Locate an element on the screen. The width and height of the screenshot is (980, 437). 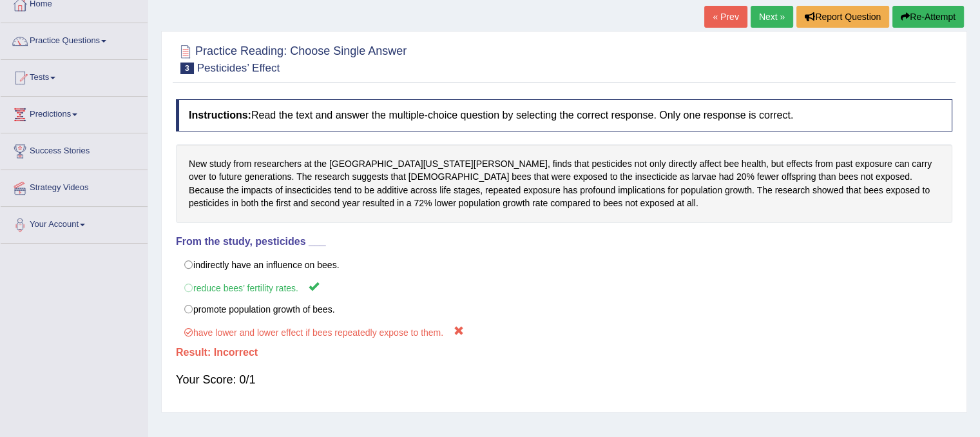
a: Next » is located at coordinates (772, 17).